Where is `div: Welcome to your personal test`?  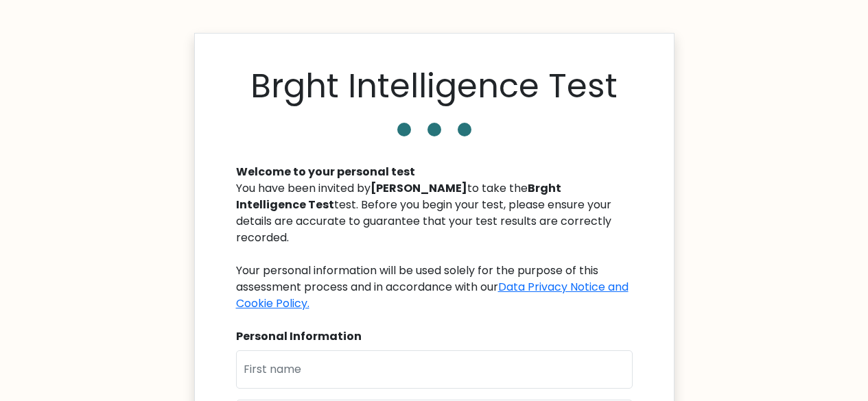 div: Welcome to your personal test is located at coordinates (435, 173).